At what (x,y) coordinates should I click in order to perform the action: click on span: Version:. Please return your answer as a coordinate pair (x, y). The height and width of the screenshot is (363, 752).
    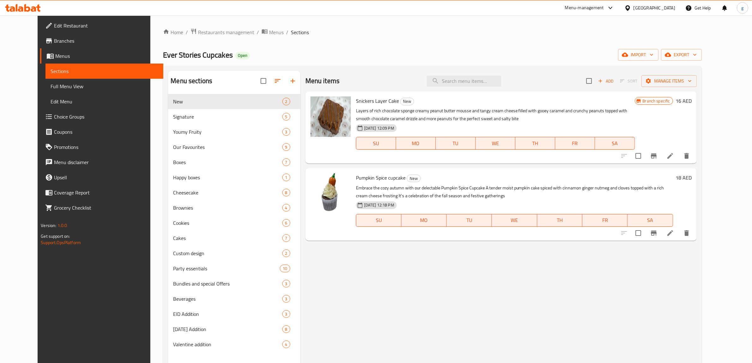
    Looking at the image, I should click on (48, 225).